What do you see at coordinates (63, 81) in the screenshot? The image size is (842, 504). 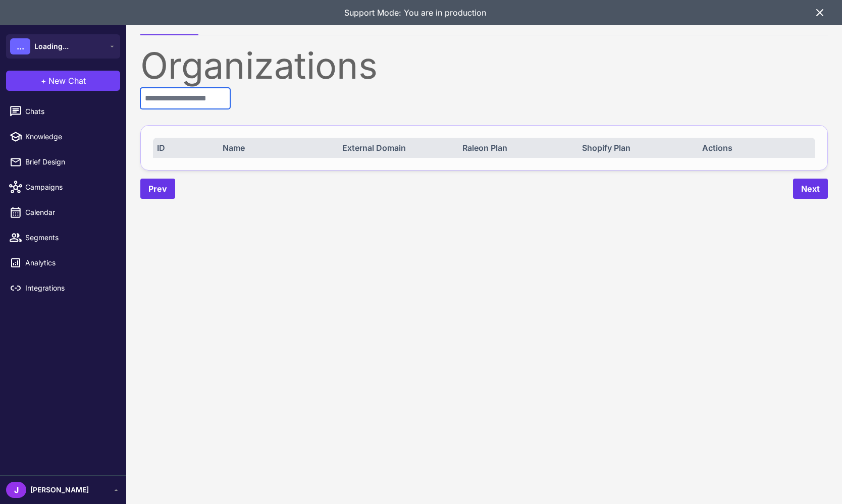 I see `button: +New Chat` at bounding box center [63, 81].